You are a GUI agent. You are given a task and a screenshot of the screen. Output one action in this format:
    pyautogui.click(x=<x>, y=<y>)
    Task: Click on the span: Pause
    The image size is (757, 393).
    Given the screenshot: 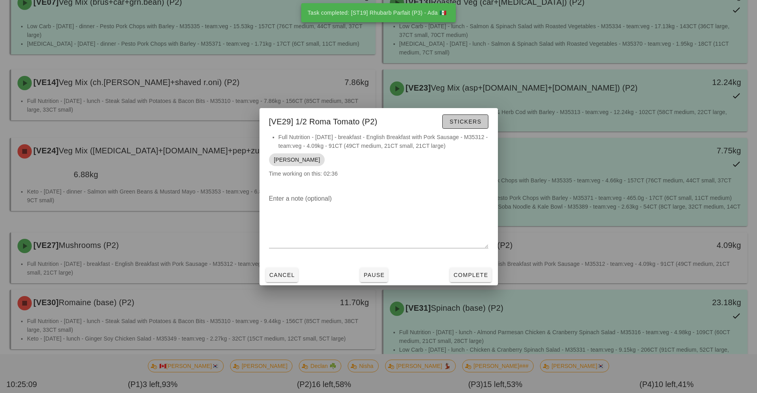 What is the action you would take?
    pyautogui.click(x=374, y=275)
    